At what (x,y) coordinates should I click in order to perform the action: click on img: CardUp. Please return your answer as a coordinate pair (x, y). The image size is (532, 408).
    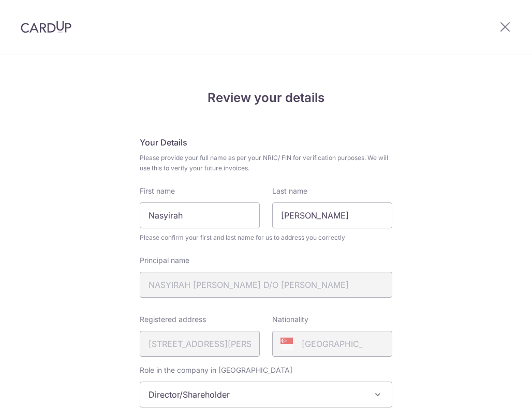
    Looking at the image, I should click on (47, 27).